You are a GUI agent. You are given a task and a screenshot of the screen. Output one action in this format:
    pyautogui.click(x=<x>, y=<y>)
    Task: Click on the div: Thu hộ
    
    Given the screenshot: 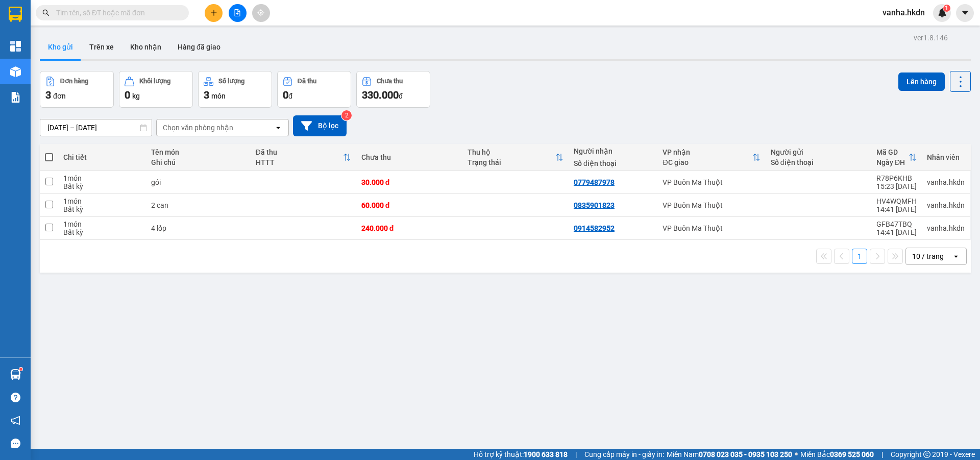 What is the action you would take?
    pyautogui.click(x=511, y=152)
    